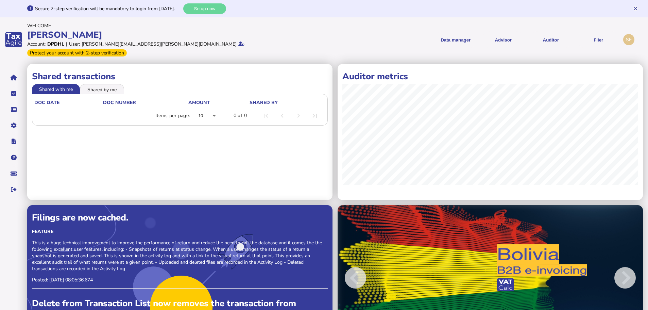 Image resolution: width=648 pixels, height=310 pixels. I want to click on button: Manage settings, so click(14, 125).